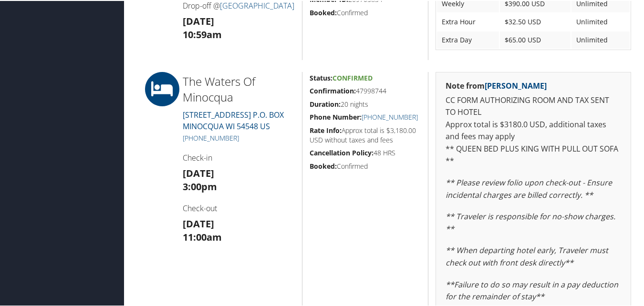 The height and width of the screenshot is (306, 644). Describe the element at coordinates (535, 39) in the screenshot. I see `td: $65.00 USD` at that location.